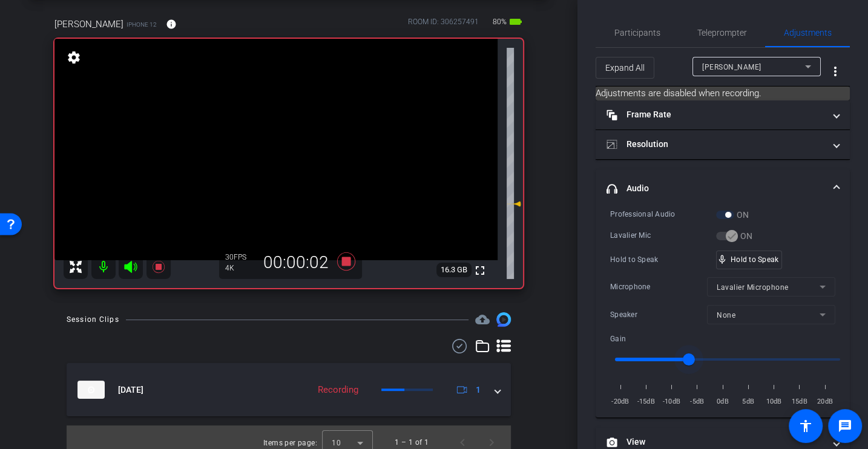  Describe the element at coordinates (722, 189) in the screenshot. I see `mat-expansion-panel-header: Audio` at that location.